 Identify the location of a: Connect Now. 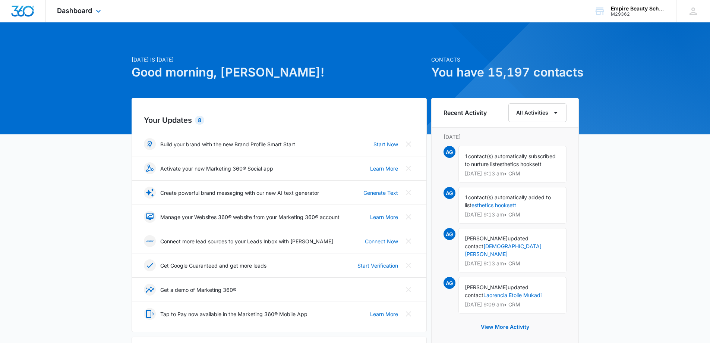
(381, 241).